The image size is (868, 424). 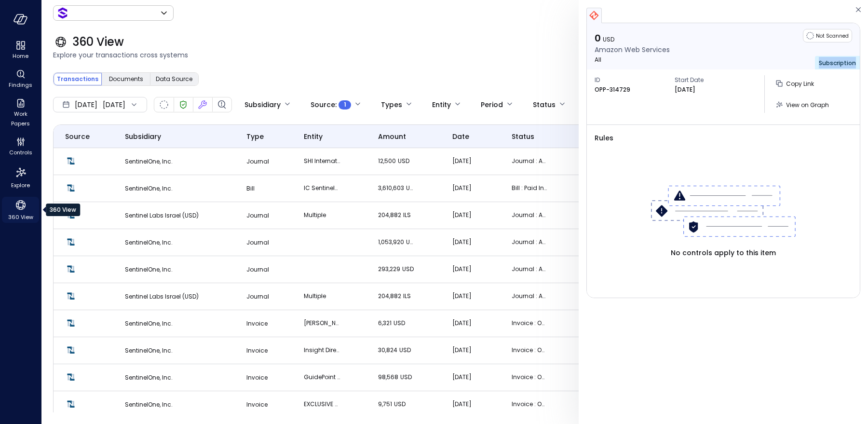 I want to click on span: Subscription, so click(x=837, y=63).